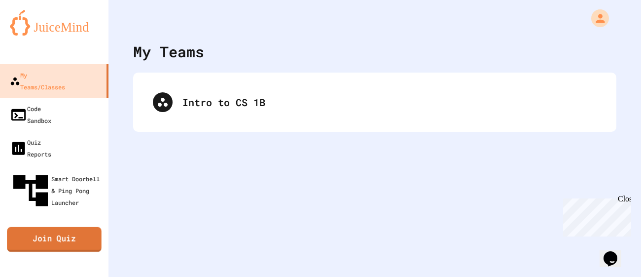  I want to click on img: logo-orange.svg, so click(54, 23).